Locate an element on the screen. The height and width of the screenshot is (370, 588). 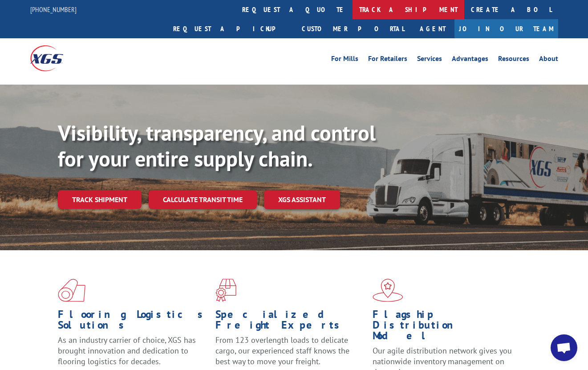
a: Agent is located at coordinates (433, 29).